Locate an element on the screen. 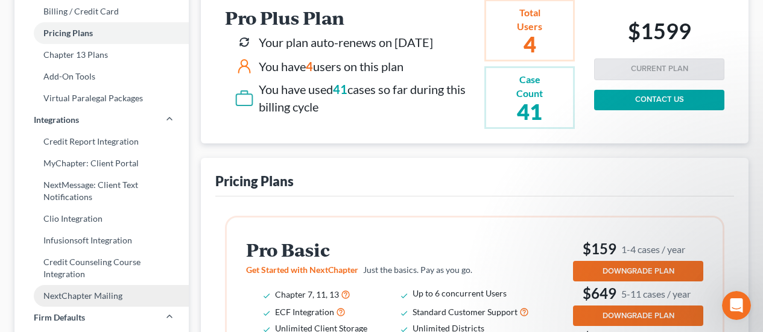 This screenshot has width=763, height=332. h2: Pro Plus Plan is located at coordinates (352, 17).